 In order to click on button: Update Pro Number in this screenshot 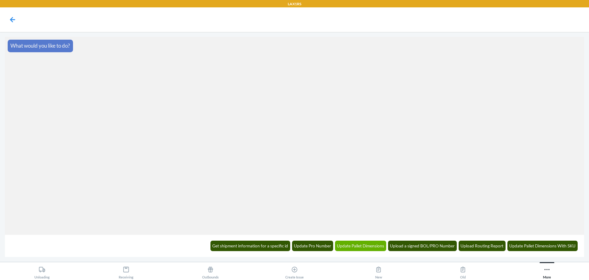, I will do `click(313, 245)`.